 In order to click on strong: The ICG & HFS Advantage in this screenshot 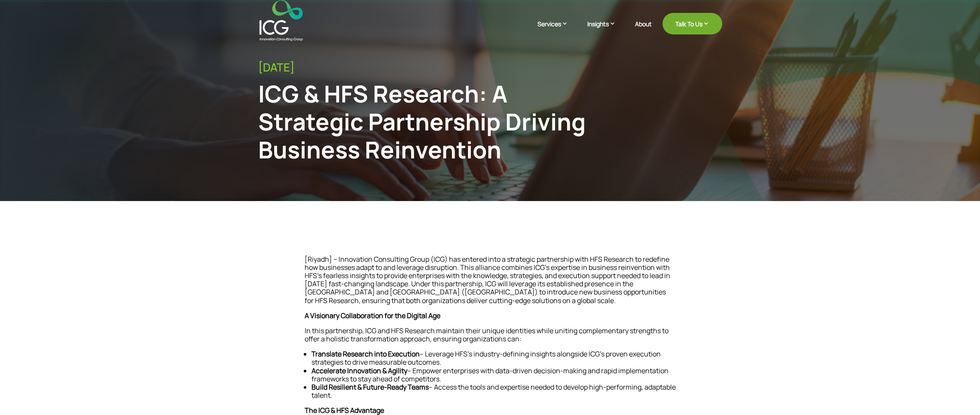, I will do `click(344, 410)`.